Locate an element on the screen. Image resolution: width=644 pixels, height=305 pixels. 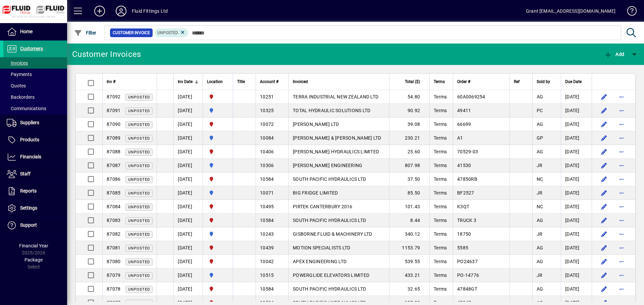
div: Order # is located at coordinates (481, 82).